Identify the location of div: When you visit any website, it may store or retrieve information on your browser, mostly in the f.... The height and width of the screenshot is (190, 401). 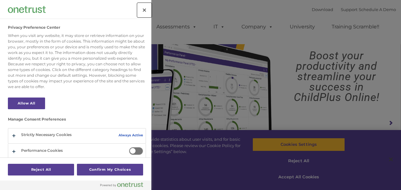
(77, 61).